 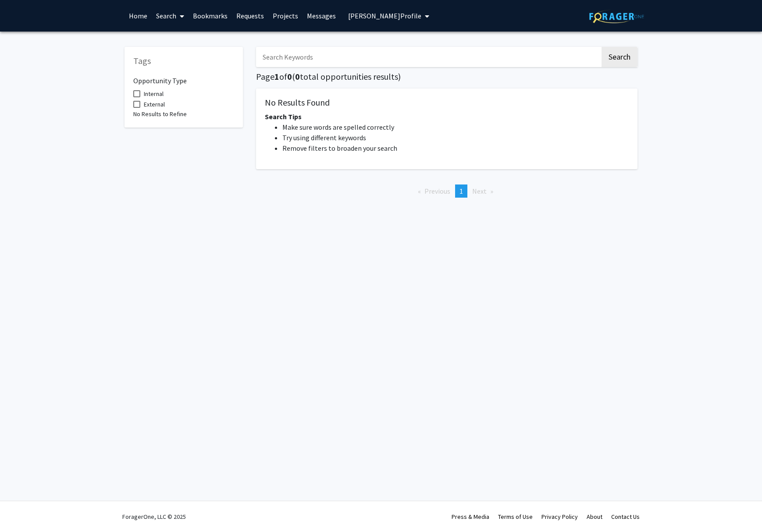 I want to click on h5: Page of ( total opportunities results), so click(x=447, y=77).